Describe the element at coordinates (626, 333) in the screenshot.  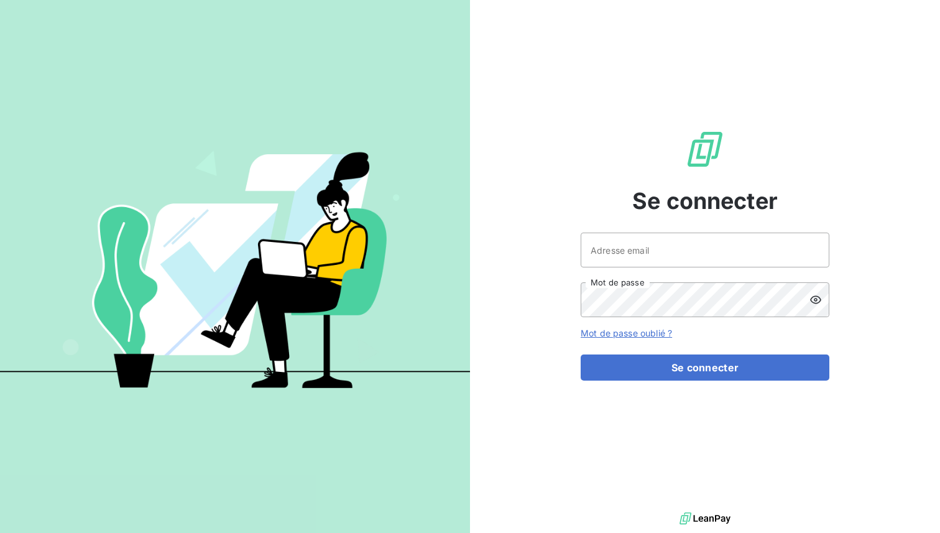
I see `a: Mot de passe oublié ?` at that location.